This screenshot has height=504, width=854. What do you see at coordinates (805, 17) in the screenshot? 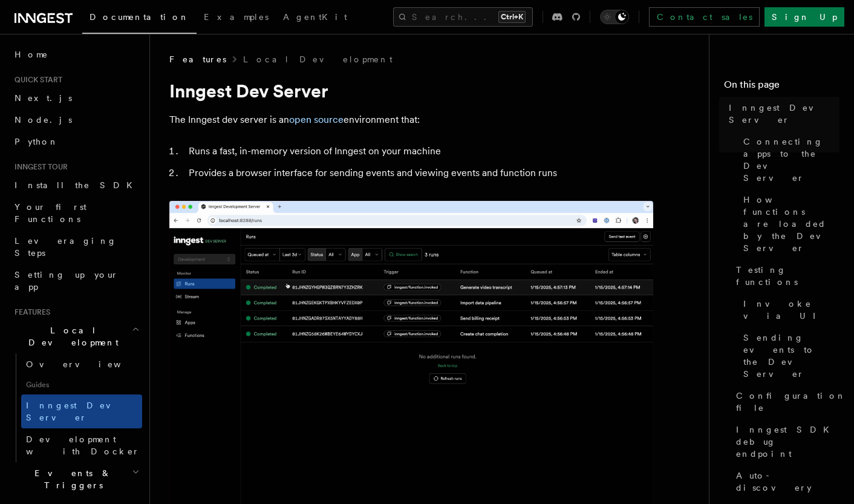
I see `a: Sign Up` at bounding box center [805, 17].